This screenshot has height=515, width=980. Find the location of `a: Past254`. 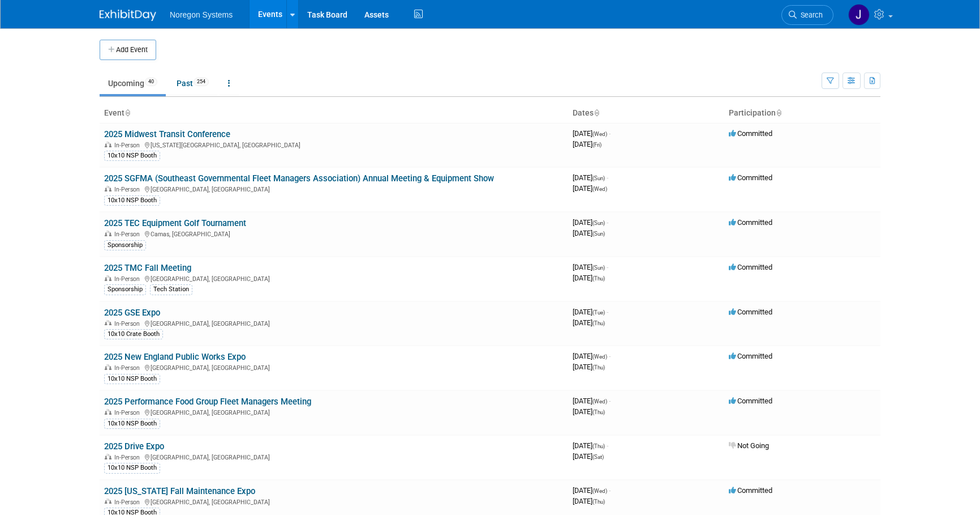

a: Past254 is located at coordinates (192, 83).